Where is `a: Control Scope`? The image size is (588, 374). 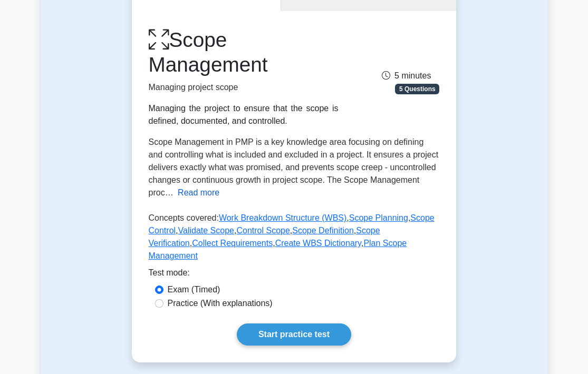
a: Control Scope is located at coordinates (262, 230).